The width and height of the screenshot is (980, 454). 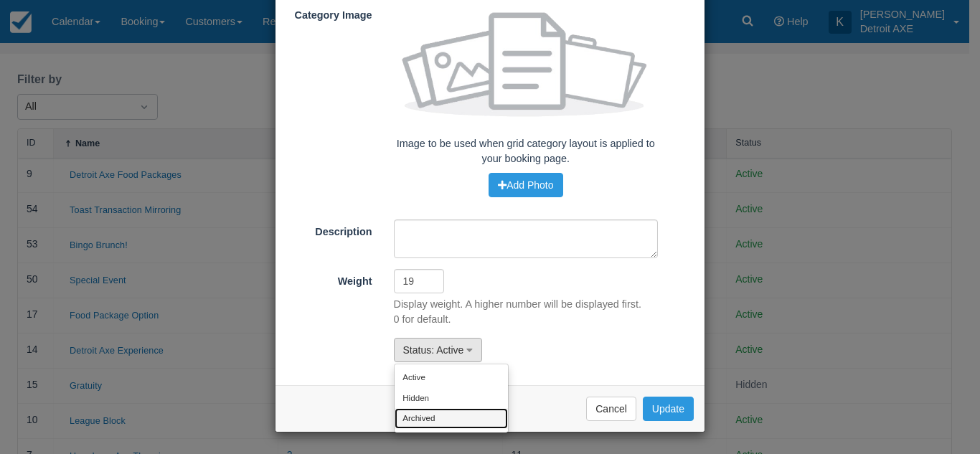 I want to click on button: Update, so click(x=668, y=409).